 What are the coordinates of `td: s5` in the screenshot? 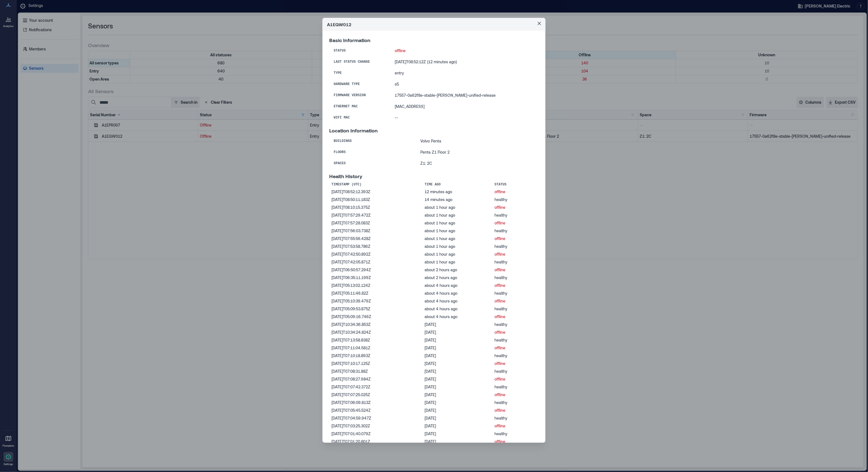 It's located at (465, 84).